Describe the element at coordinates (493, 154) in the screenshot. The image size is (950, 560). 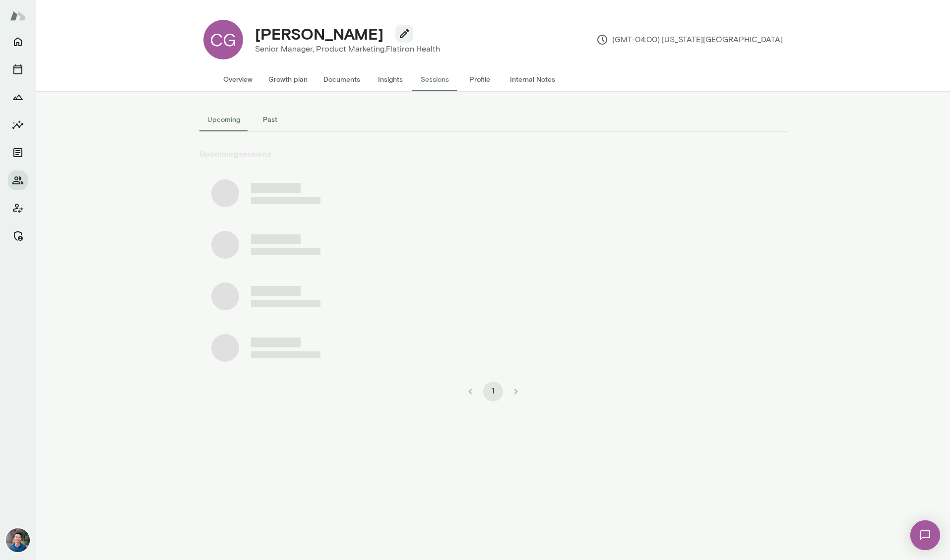
I see `h6: Upcoming sessions` at that location.